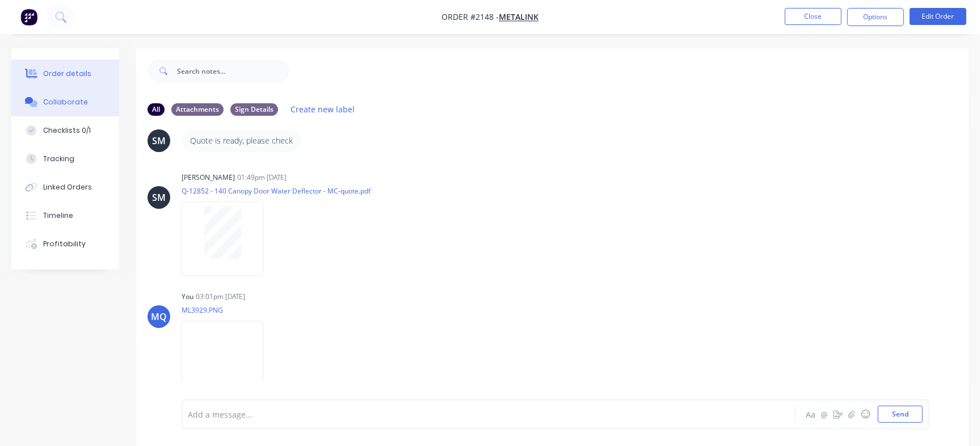  What do you see at coordinates (323, 109) in the screenshot?
I see `button: Create new label` at bounding box center [323, 109].